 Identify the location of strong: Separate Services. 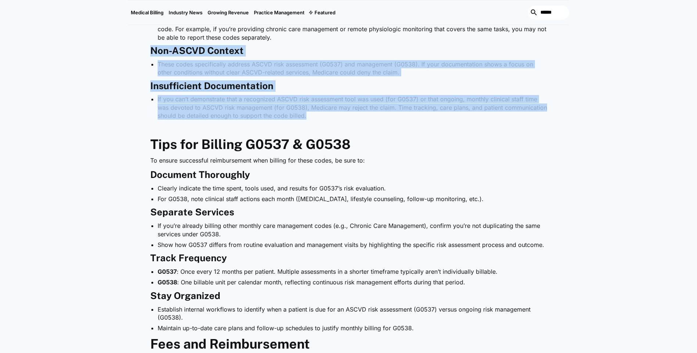
(192, 212).